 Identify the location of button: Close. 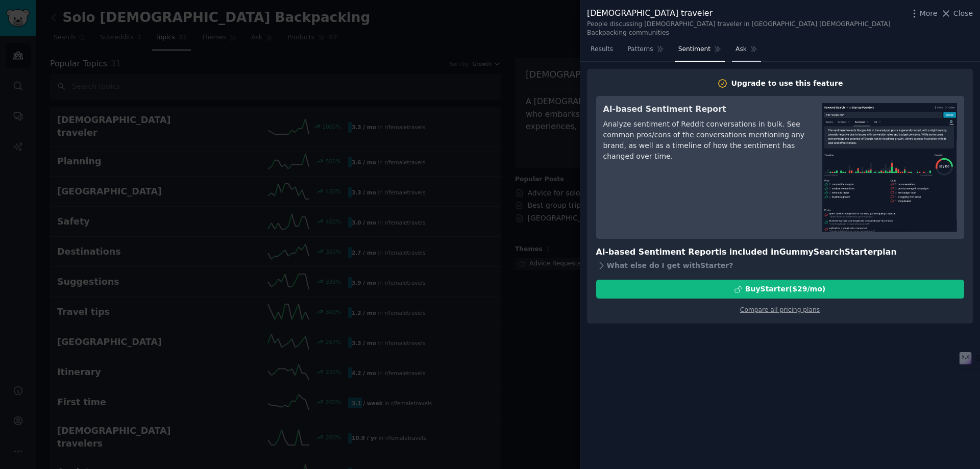
(957, 13).